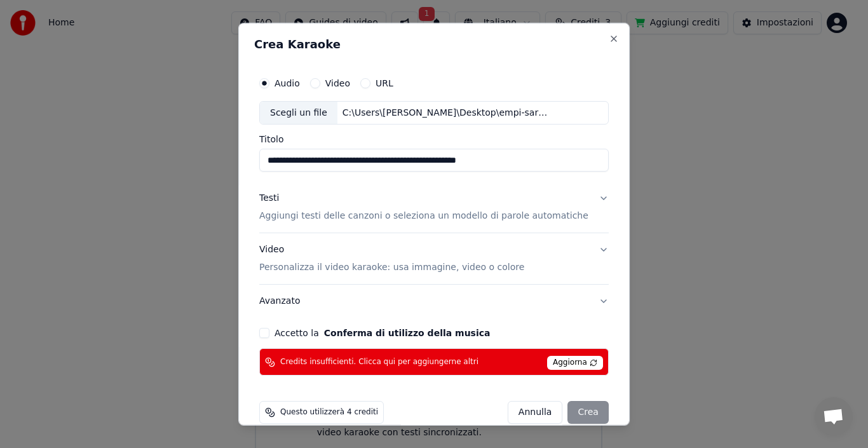  I want to click on div: Video, so click(391, 259).